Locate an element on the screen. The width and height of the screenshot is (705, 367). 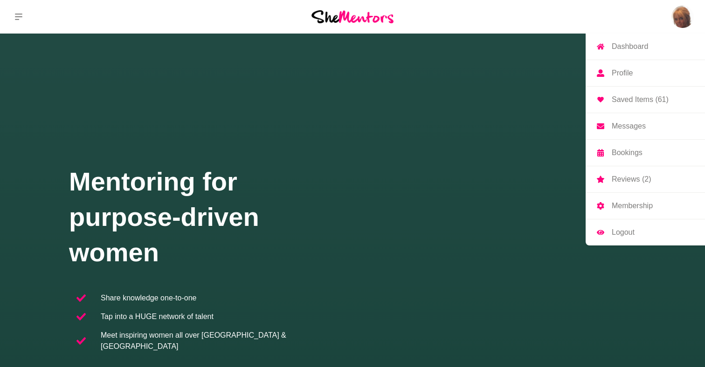
a: Bookings is located at coordinates (645, 153).